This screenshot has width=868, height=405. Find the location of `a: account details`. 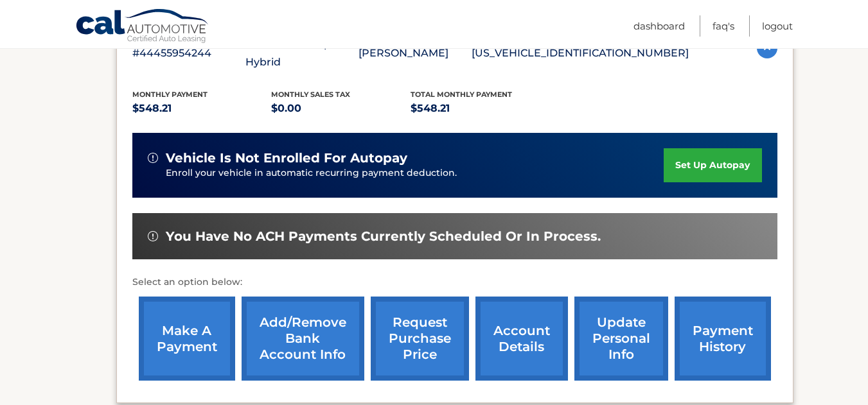

a: account details is located at coordinates (522, 339).